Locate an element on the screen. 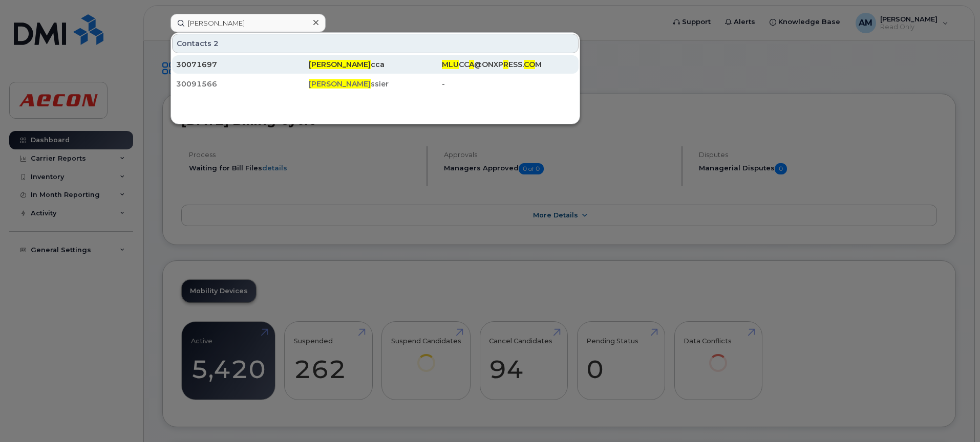 The image size is (980, 442). div: ssier is located at coordinates (374, 84).